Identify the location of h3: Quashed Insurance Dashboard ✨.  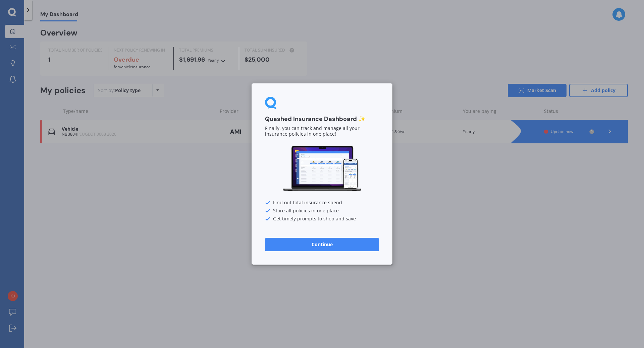
(322, 119).